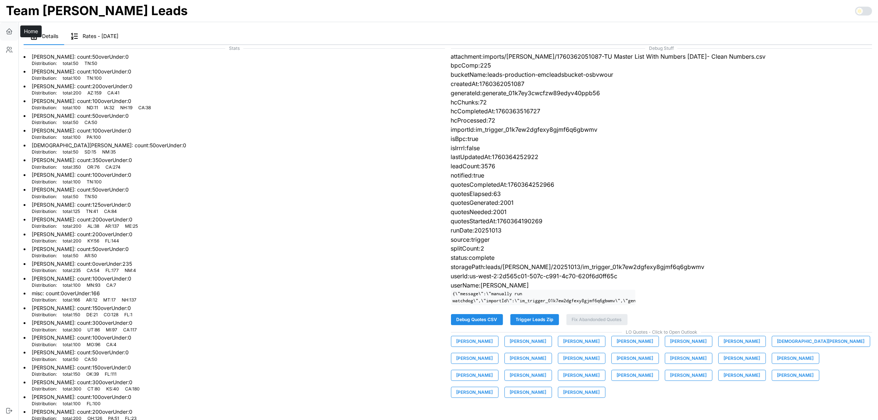 The image size is (878, 420). What do you see at coordinates (94, 404) in the screenshot?
I see `p: FL : 100` at bounding box center [94, 404].